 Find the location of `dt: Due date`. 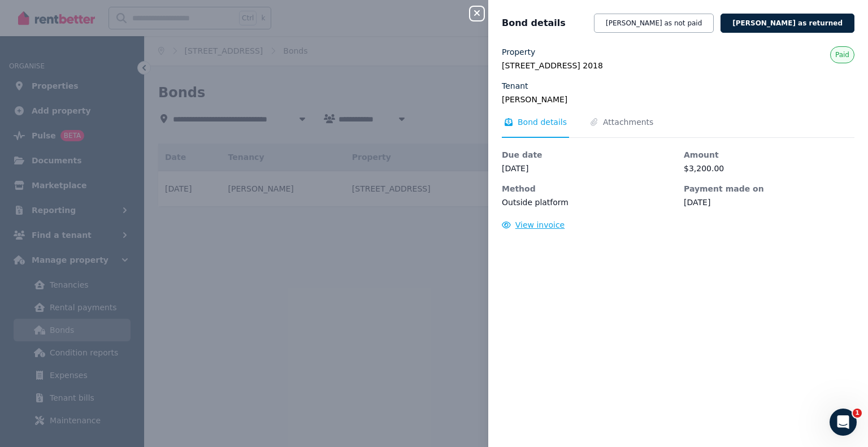

dt: Due date is located at coordinates (587, 155).